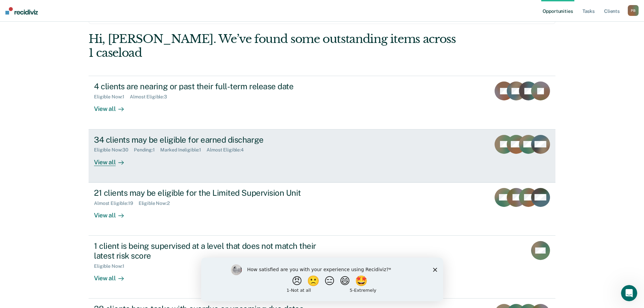 Image resolution: width=644 pixels, height=308 pixels. I want to click on div: 5 - Extremely, so click(180, 32).